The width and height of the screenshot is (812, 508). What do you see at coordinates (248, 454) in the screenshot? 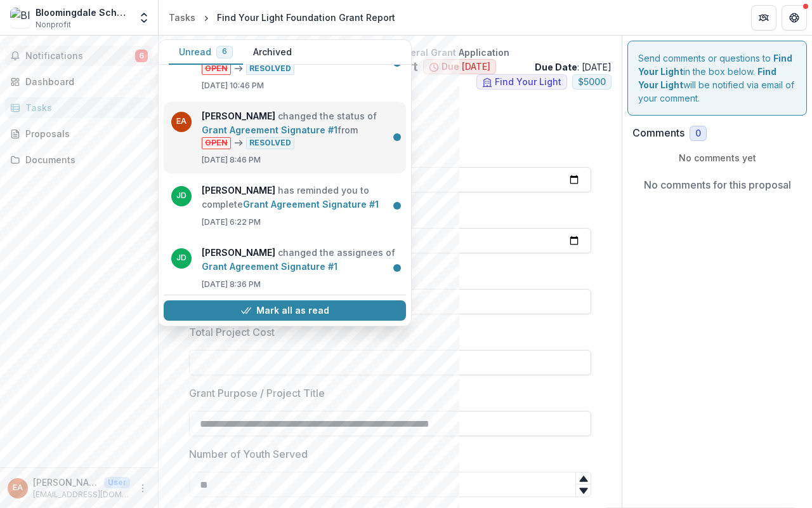
I see `p: Number of Youth Served` at bounding box center [248, 454].